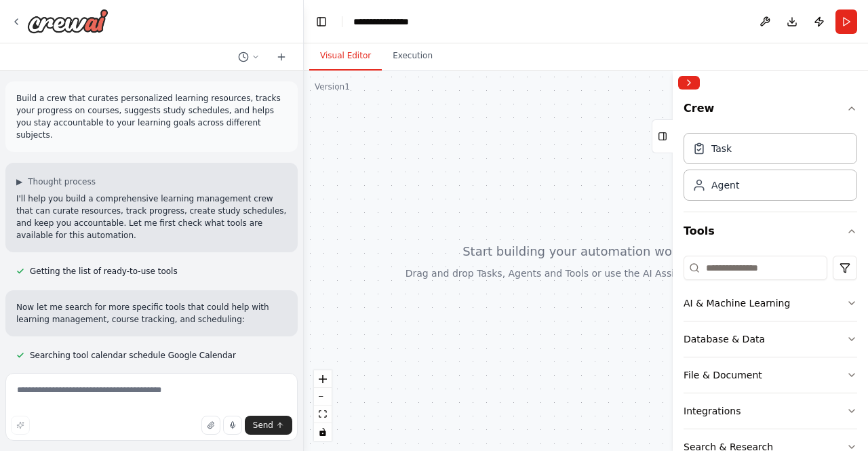 Image resolution: width=868 pixels, height=451 pixels. I want to click on img: Logo, so click(68, 21).